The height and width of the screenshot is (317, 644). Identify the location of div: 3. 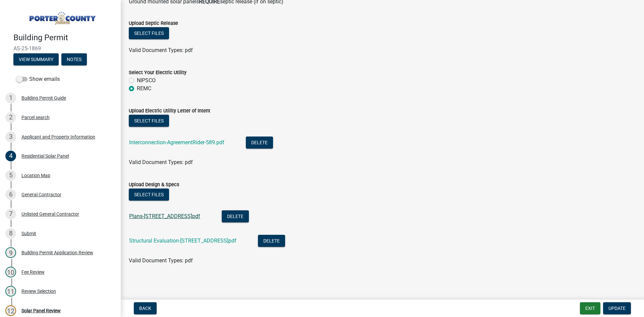
(11, 137).